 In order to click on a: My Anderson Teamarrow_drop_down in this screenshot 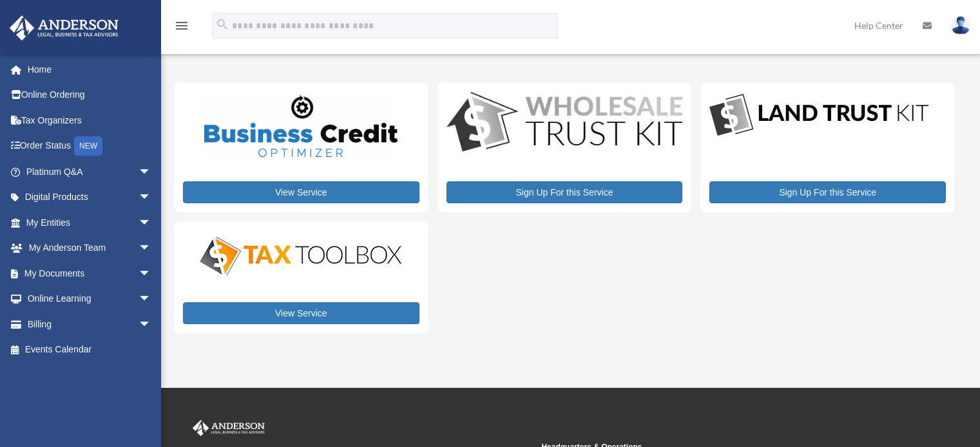, I will do `click(89, 249)`.